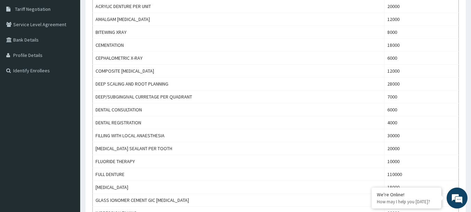 The width and height of the screenshot is (471, 212). I want to click on td: BITEWING XRAY, so click(239, 32).